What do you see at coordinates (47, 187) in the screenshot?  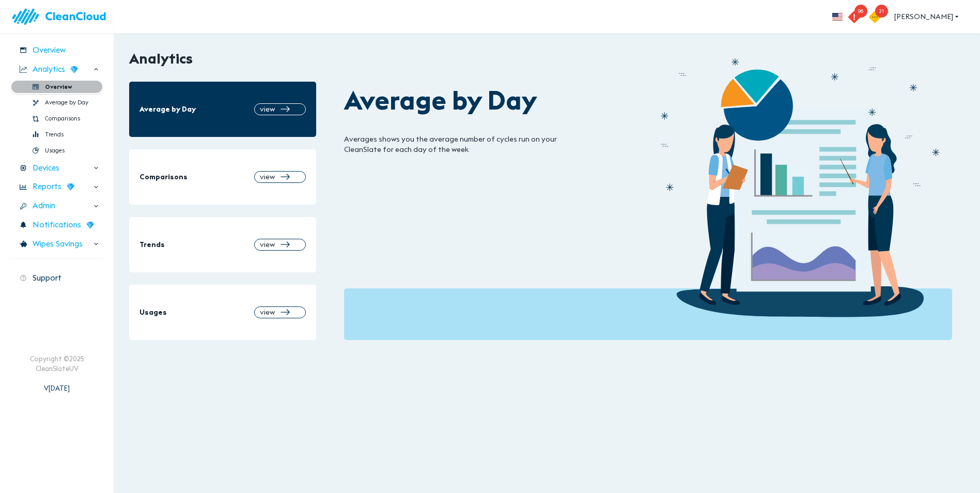 I see `span: Reports` at bounding box center [47, 187].